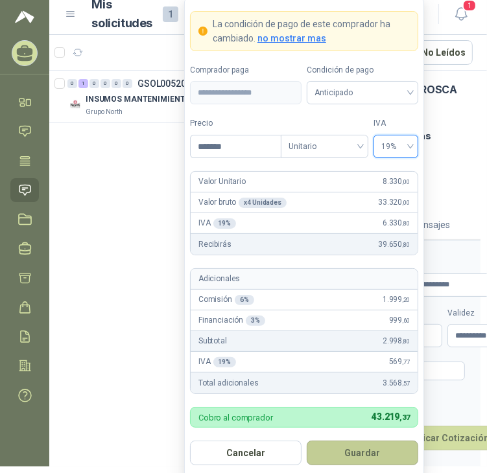 The image size is (487, 473). I want to click on p: Valor bruto, so click(243, 202).